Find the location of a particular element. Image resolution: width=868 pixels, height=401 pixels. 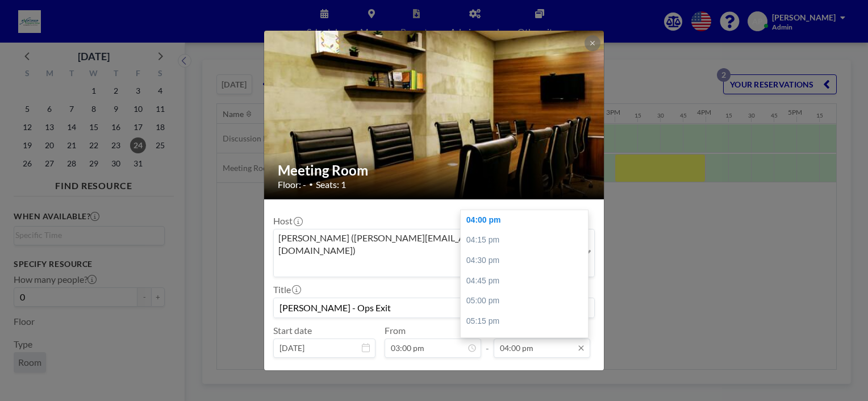

div: 05:15 pm is located at coordinates (527, 321).